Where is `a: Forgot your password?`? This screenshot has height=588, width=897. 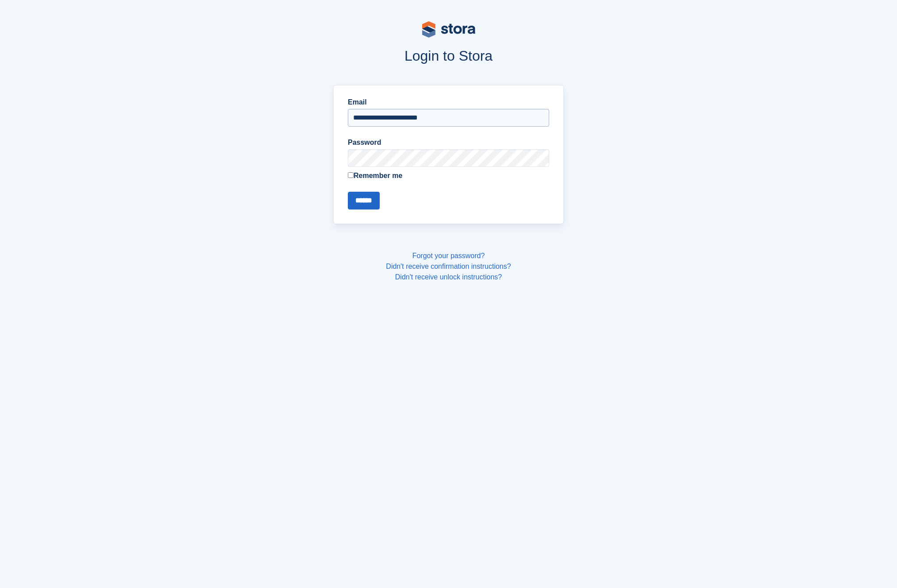 a: Forgot your password? is located at coordinates (449, 255).